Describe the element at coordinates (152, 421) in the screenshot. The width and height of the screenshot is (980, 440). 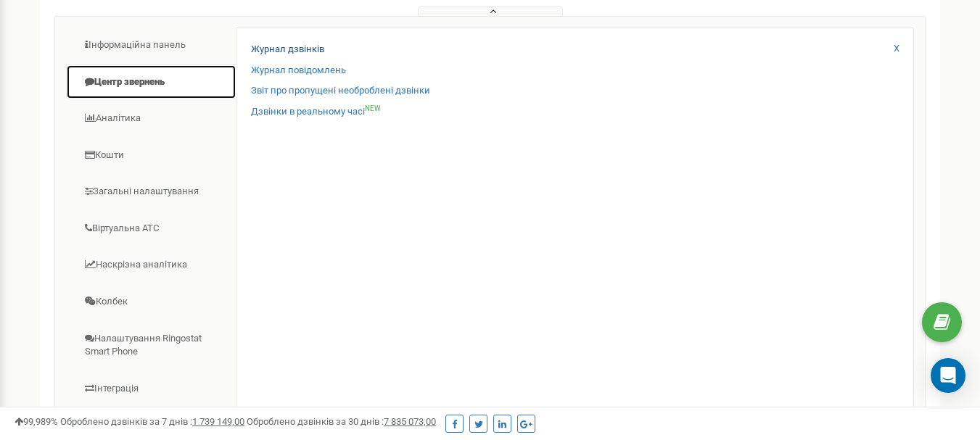
I see `span: Оброблено дзвінків за 7 днів :` at that location.